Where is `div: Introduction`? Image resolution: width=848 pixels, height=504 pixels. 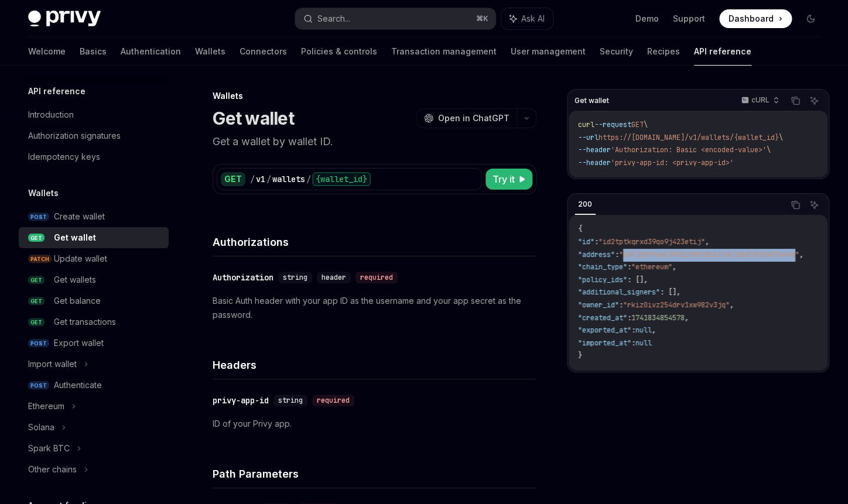 div: Introduction is located at coordinates (51, 115).